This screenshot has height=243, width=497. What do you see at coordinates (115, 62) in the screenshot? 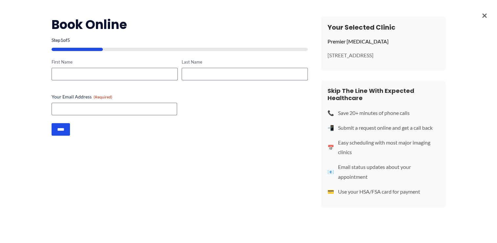
I see `label: First Name` at bounding box center [115, 62].